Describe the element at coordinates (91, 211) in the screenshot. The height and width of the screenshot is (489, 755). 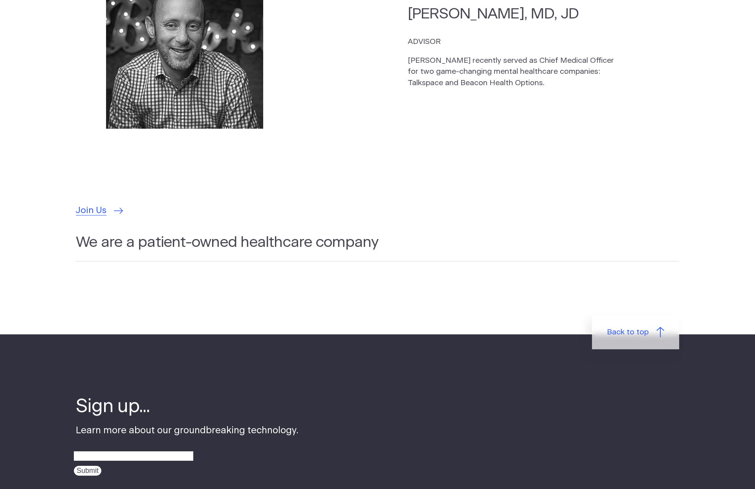
I see `span: Join Us` at that location.